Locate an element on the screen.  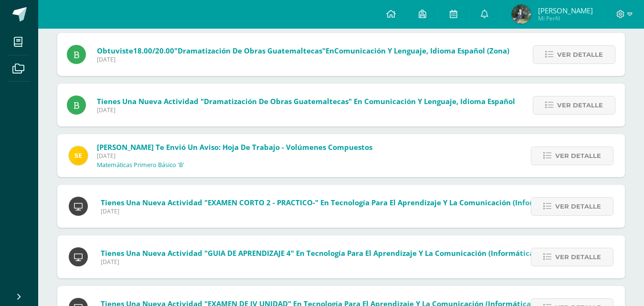
p: Matemáticas Primero Básico 'B' is located at coordinates (140, 165).